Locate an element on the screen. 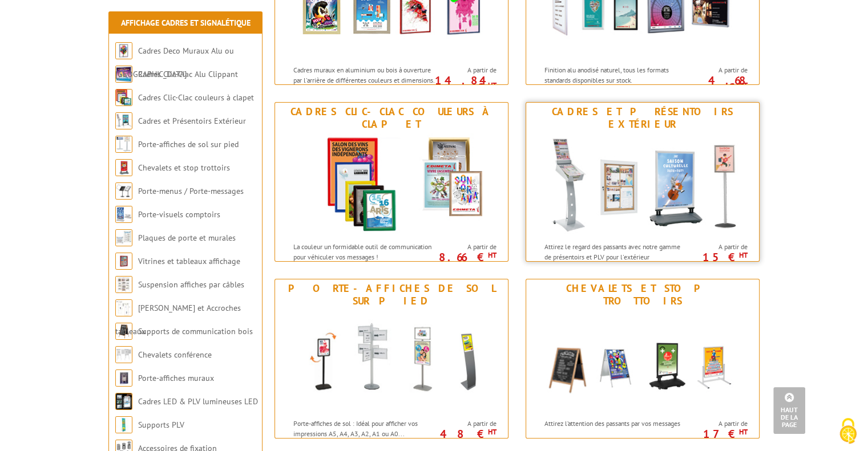  a: Vitrines et tableaux affichage is located at coordinates (189, 261).